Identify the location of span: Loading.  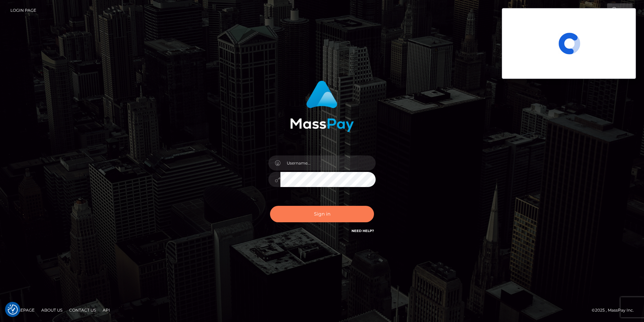
(570, 43).